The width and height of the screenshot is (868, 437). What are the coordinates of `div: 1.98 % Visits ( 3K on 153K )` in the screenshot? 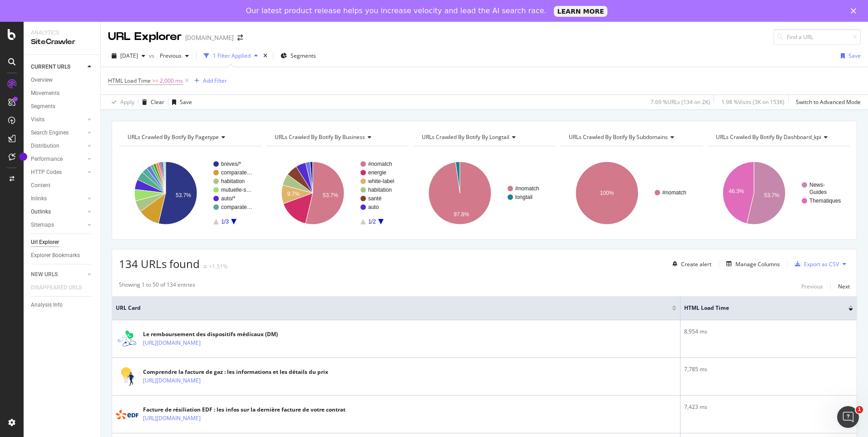 It's located at (752, 102).